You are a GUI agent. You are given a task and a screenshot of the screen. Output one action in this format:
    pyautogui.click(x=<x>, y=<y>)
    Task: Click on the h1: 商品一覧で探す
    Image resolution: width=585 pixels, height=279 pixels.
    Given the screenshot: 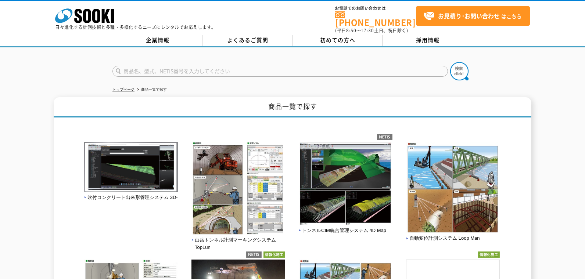 What is the action you would take?
    pyautogui.click(x=293, y=107)
    